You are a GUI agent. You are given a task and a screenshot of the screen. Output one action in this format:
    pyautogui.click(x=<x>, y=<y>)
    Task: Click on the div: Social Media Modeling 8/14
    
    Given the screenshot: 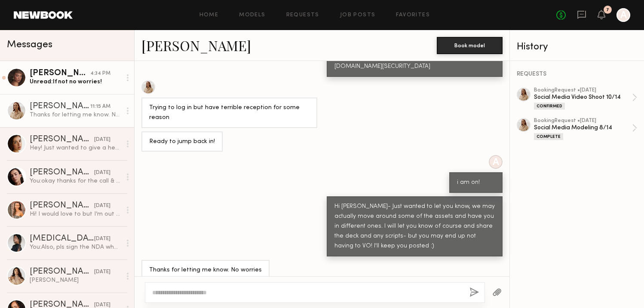 What is the action you would take?
    pyautogui.click(x=582, y=128)
    